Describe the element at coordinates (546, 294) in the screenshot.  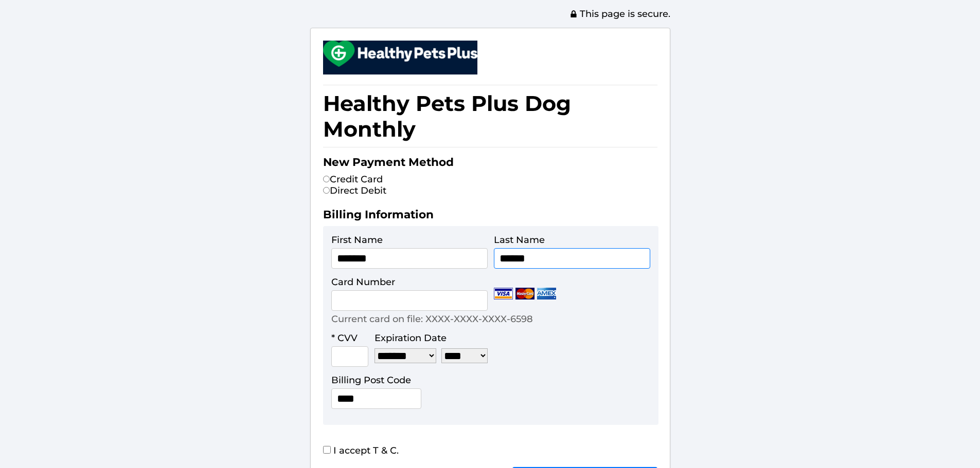
I see `img: Amex` at that location.